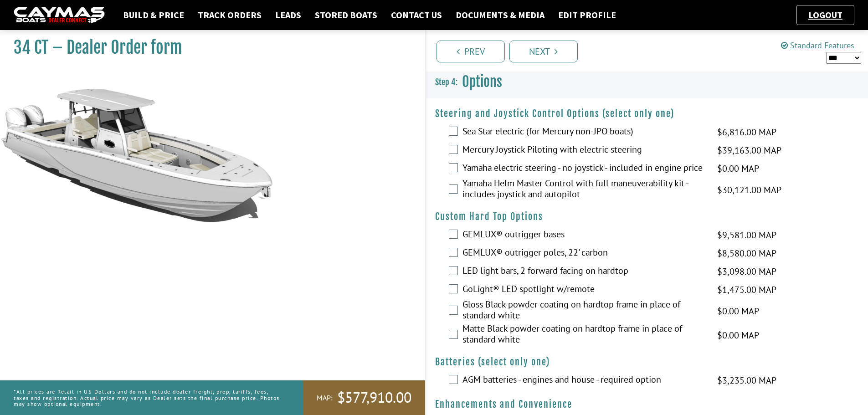 The image size is (868, 415). I want to click on span: $577,910.00, so click(374, 398).